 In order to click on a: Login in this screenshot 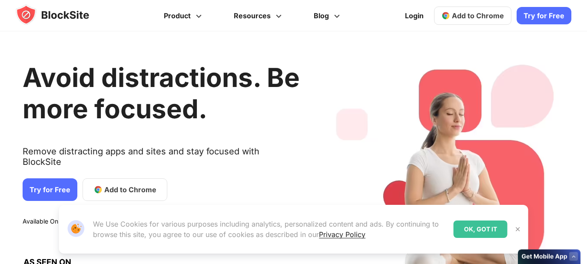, I will do `click(414, 16)`.